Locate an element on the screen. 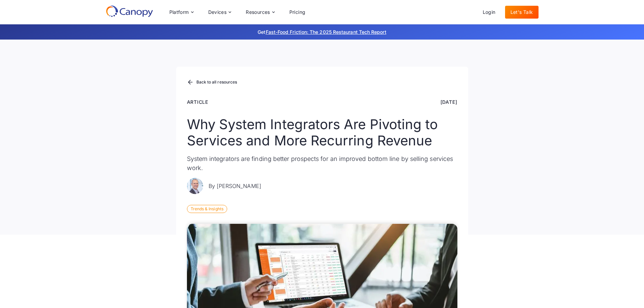 The width and height of the screenshot is (644, 308). a: Fast-Food Friction: The 2025 Restaurant Tech Report is located at coordinates (326, 32).